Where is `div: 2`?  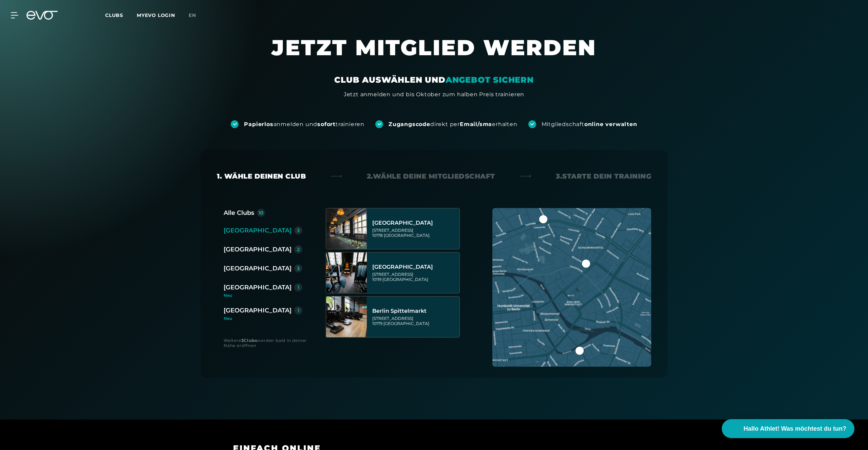
div: 2 is located at coordinates (298, 250).